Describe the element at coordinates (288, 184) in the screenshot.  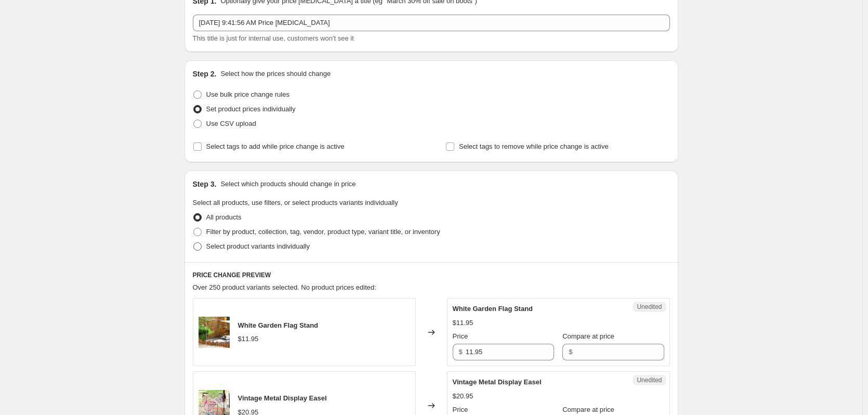
I see `p: Select which products should change in price` at that location.